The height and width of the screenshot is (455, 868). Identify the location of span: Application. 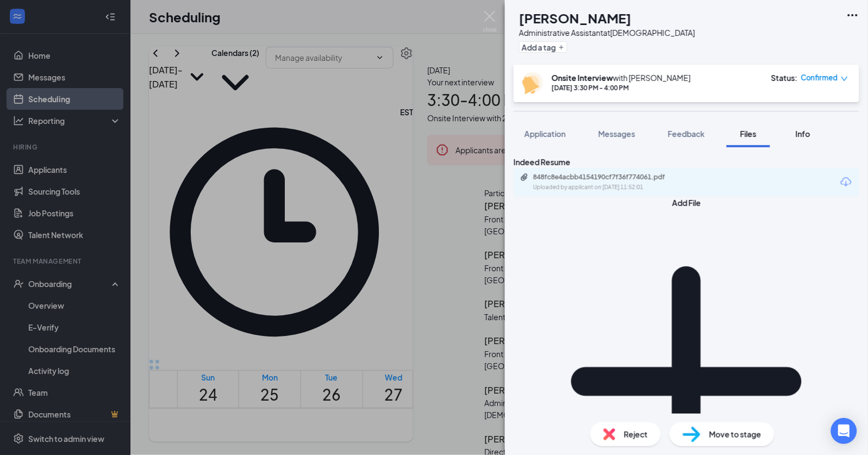
(545, 134).